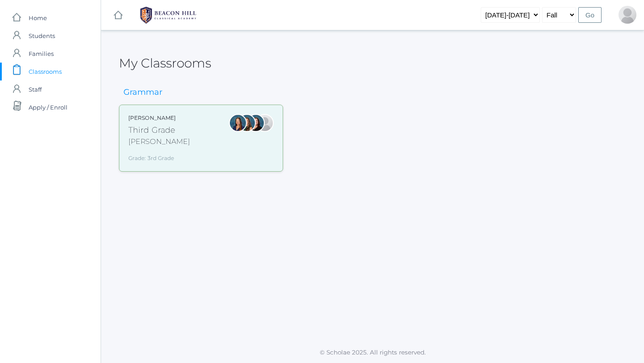 The width and height of the screenshot is (644, 363). Describe the element at coordinates (591, 15) in the screenshot. I see `input: Go` at that location.